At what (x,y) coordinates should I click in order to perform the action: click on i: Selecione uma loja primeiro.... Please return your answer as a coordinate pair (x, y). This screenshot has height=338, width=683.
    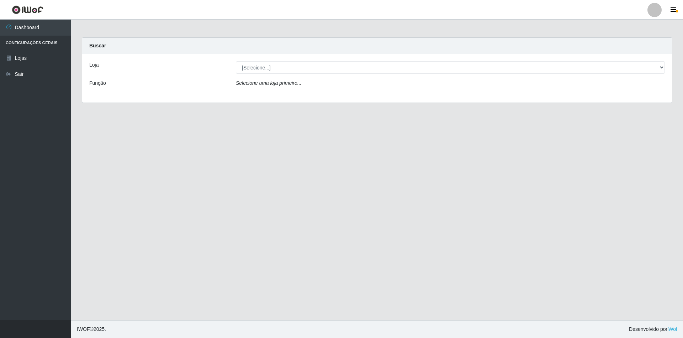
    Looking at the image, I should click on (269, 83).